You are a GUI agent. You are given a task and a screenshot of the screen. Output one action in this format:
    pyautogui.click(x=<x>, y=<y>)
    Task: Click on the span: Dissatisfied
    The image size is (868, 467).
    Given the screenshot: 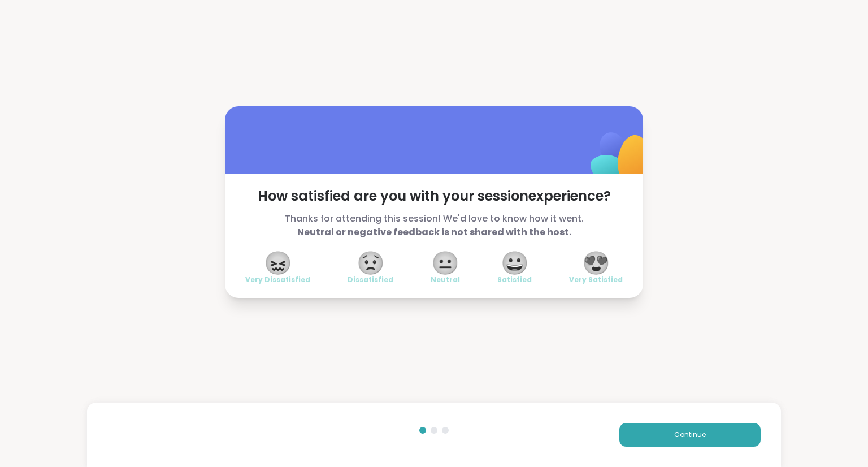 What is the action you would take?
    pyautogui.click(x=370, y=280)
    